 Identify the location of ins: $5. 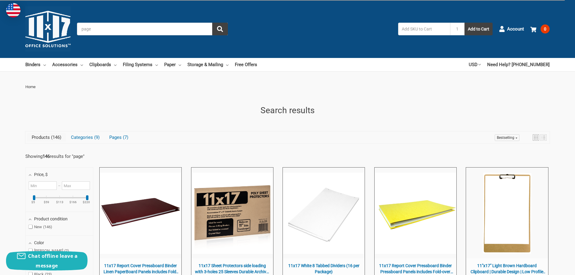
(33, 202).